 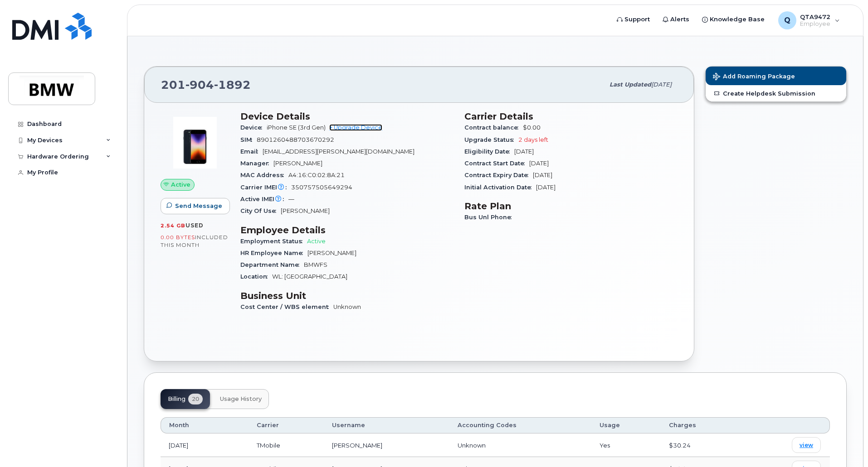 I want to click on span: HR Employee Name, so click(x=274, y=253).